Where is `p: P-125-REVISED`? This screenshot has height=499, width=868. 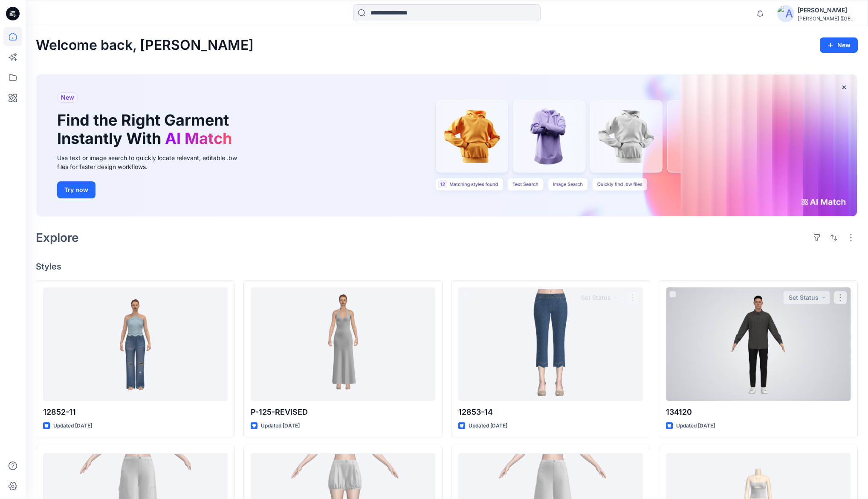 p: P-125-REVISED is located at coordinates (343, 412).